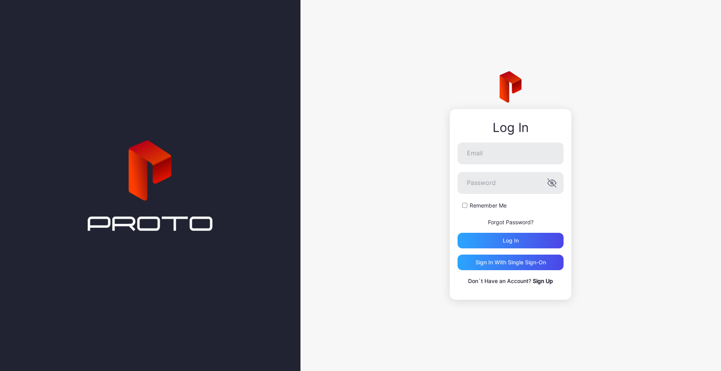 The width and height of the screenshot is (721, 371). Describe the element at coordinates (510, 263) in the screenshot. I see `div: Sign in With Single Sign-On` at that location.